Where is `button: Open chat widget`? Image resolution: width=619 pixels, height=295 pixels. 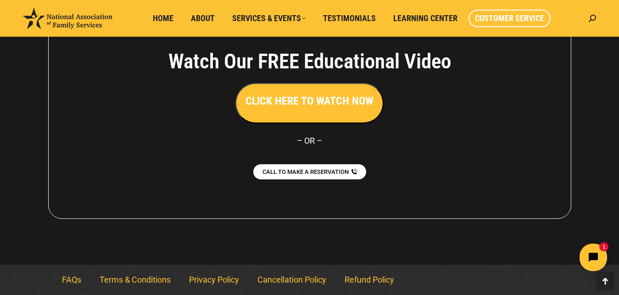
button: Open chat widget is located at coordinates (136, 22).